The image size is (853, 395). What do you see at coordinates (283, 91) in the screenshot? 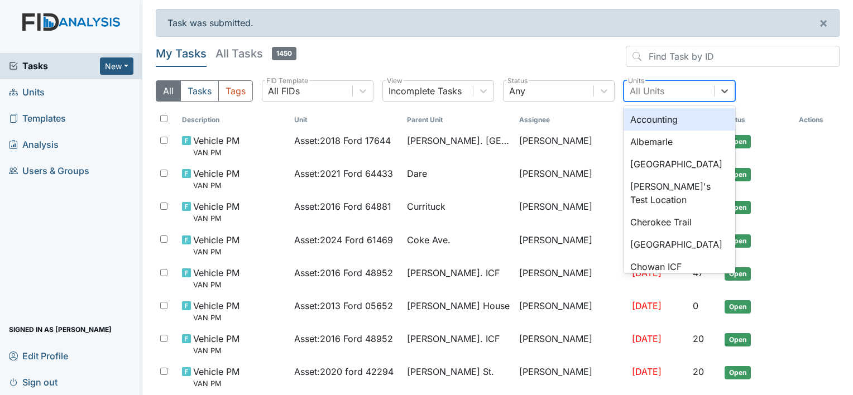
I see `div: All FIDs` at bounding box center [283, 91].